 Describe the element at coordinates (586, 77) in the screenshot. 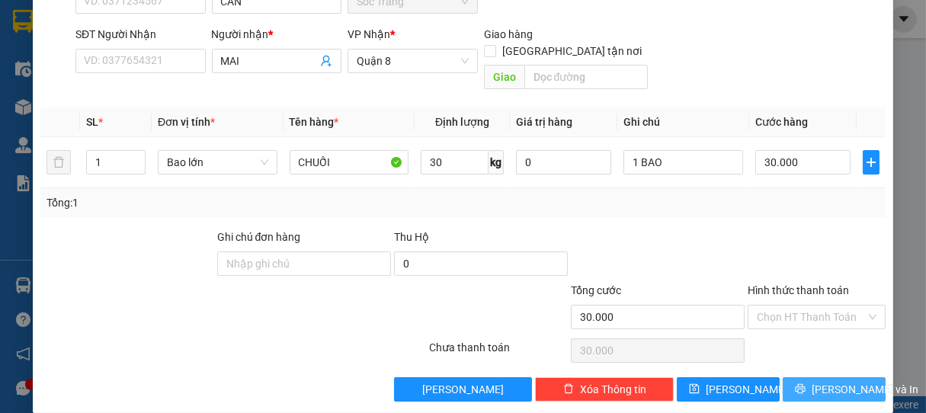

I see `input: Dọc đường` at that location.